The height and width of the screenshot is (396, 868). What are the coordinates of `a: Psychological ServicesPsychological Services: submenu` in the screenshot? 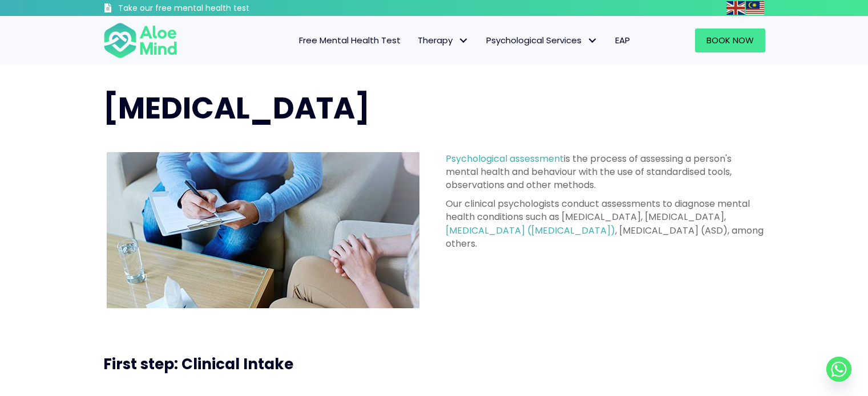 It's located at (542, 41).